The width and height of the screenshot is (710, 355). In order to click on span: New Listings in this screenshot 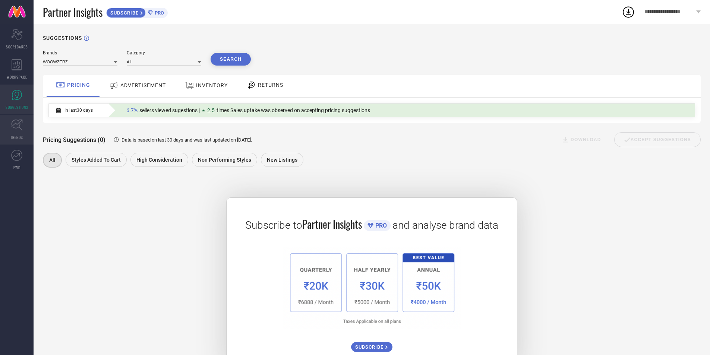, I will do `click(282, 160)`.